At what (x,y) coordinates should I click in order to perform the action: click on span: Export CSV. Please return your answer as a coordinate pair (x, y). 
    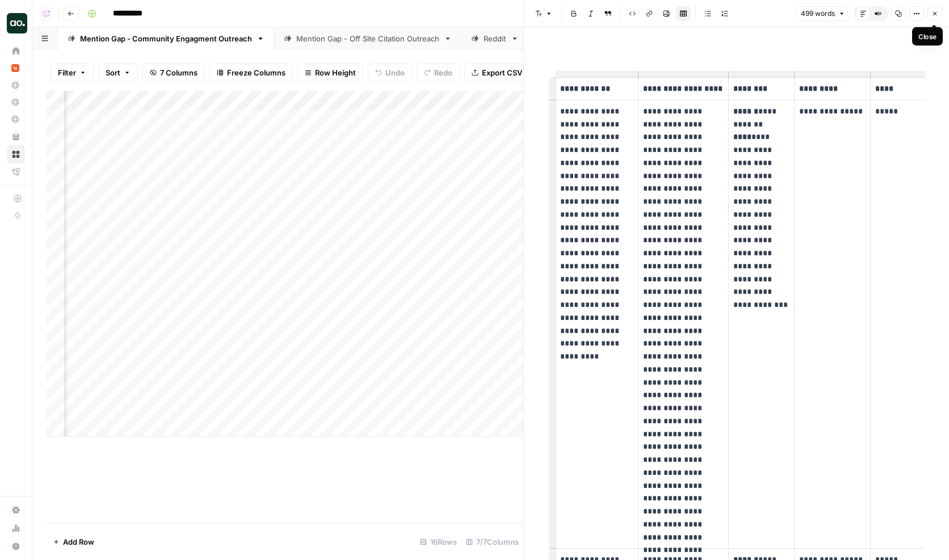
    Looking at the image, I should click on (502, 72).